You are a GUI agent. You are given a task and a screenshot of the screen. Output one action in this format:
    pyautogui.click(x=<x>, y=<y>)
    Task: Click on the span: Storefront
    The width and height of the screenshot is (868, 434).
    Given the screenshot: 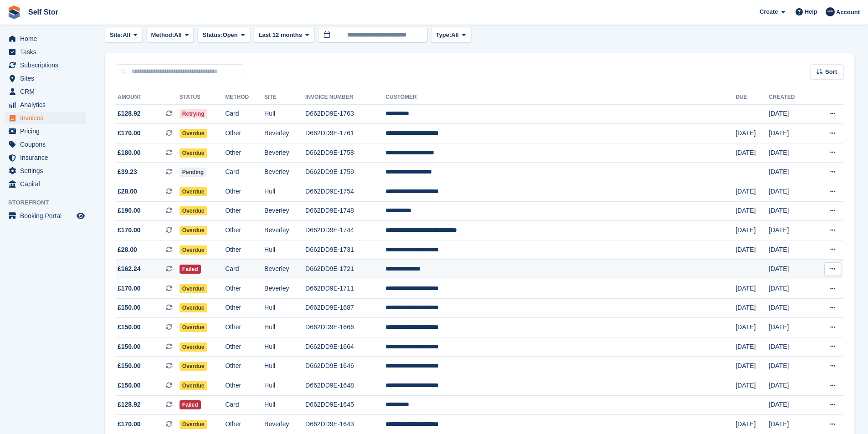 What is the action you would take?
    pyautogui.click(x=49, y=203)
    